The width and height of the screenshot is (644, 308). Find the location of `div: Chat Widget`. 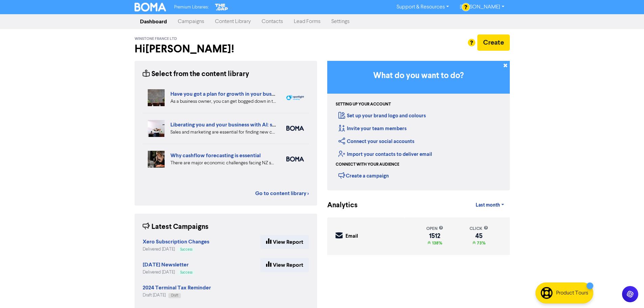

div: Chat Widget is located at coordinates (627, 292).